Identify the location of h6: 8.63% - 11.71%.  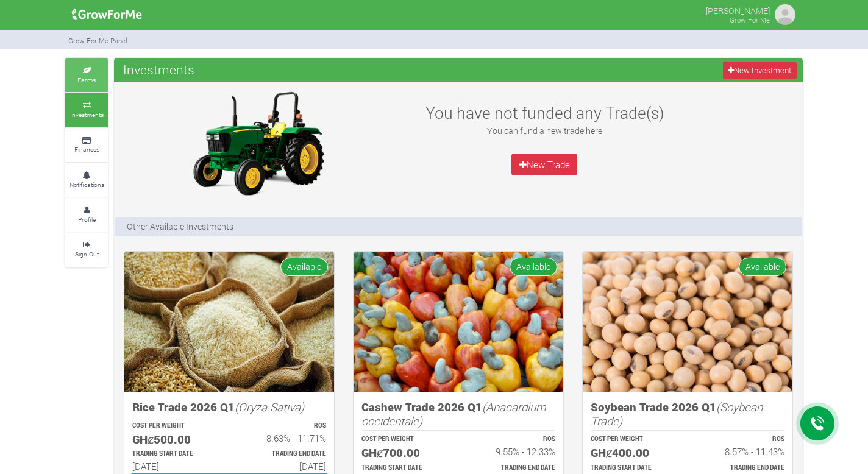
(282, 438).